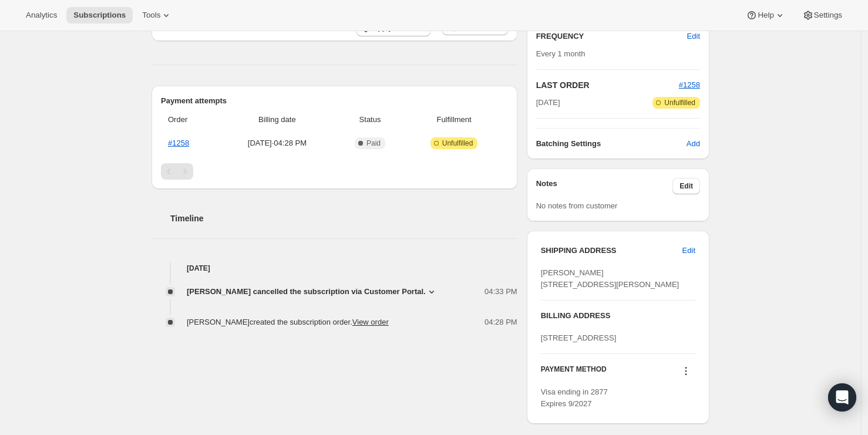 This screenshot has width=868, height=435. I want to click on span: #1258, so click(689, 84).